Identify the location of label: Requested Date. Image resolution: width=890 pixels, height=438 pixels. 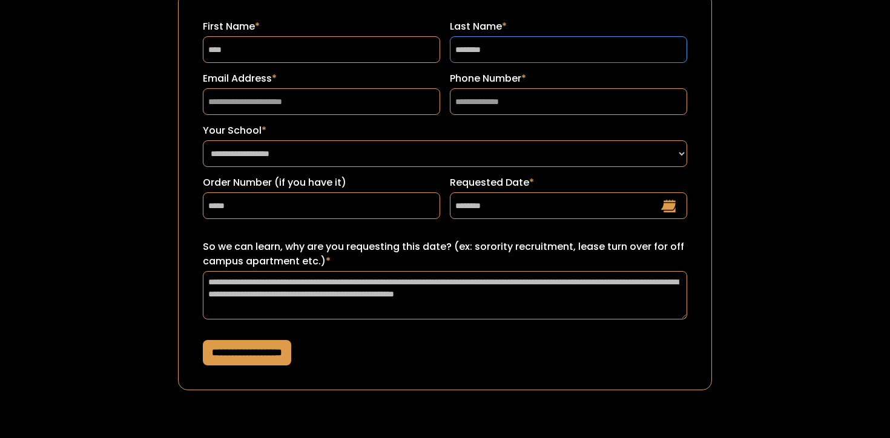
(568, 183).